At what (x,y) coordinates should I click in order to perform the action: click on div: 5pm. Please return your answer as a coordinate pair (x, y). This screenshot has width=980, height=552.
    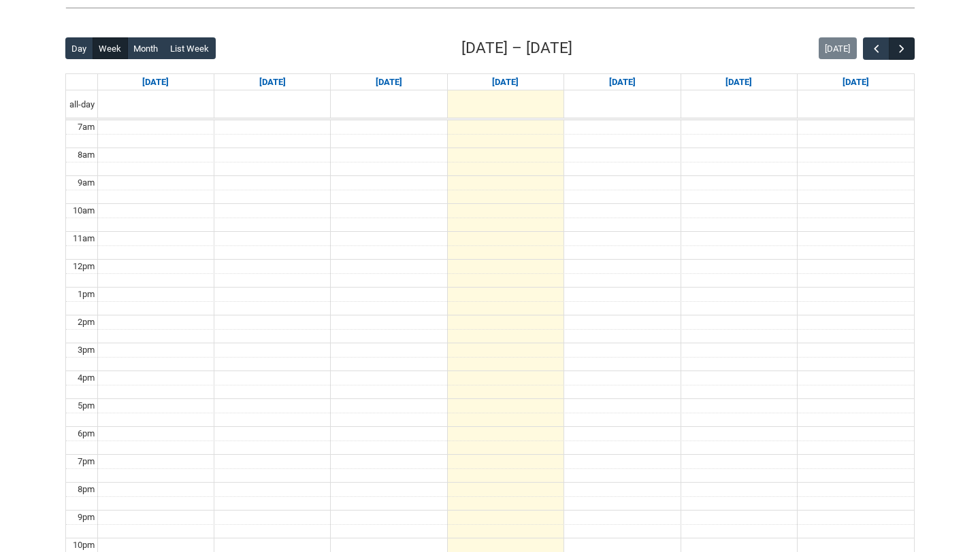
    Looking at the image, I should click on (86, 406).